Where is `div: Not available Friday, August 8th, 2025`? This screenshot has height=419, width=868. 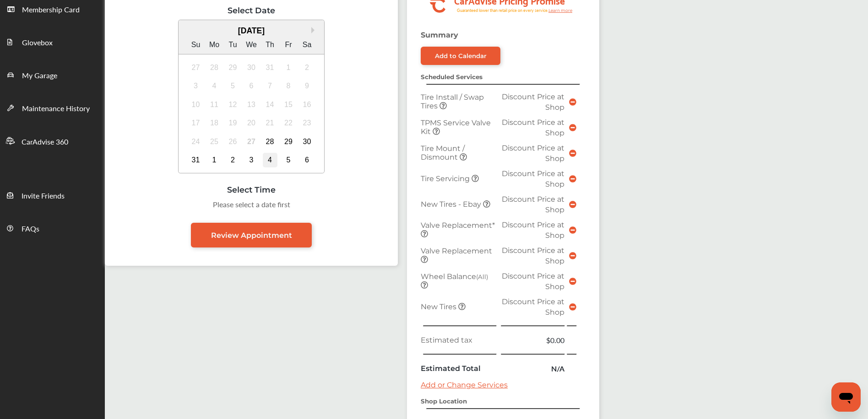 div: Not available Friday, August 8th, 2025 is located at coordinates (288, 86).